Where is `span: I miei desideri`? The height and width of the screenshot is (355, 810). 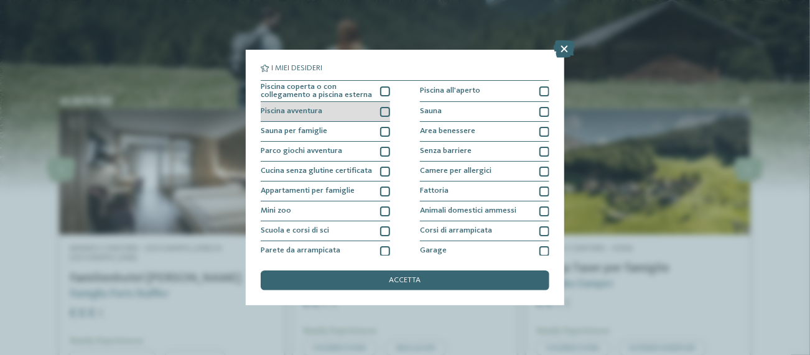
span: I miei desideri is located at coordinates (297, 68).